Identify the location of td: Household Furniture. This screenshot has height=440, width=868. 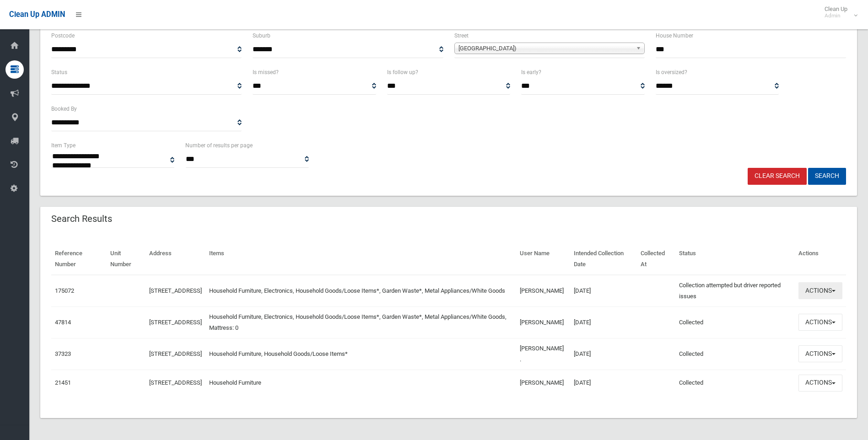
(360, 382).